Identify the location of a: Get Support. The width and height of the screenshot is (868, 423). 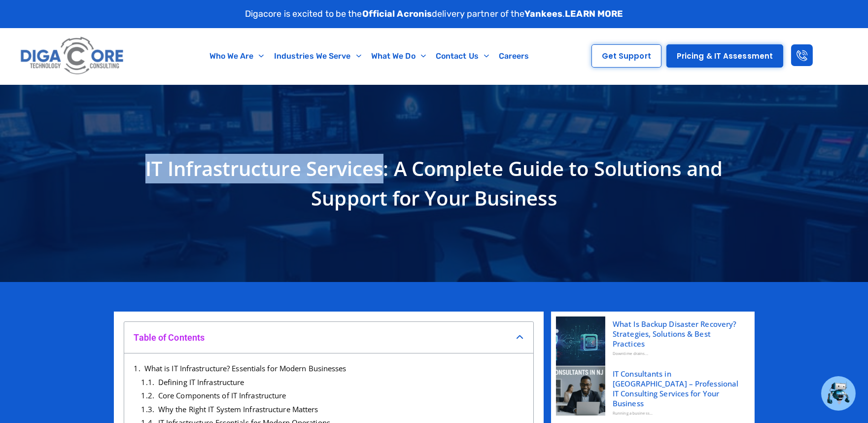
(626, 56).